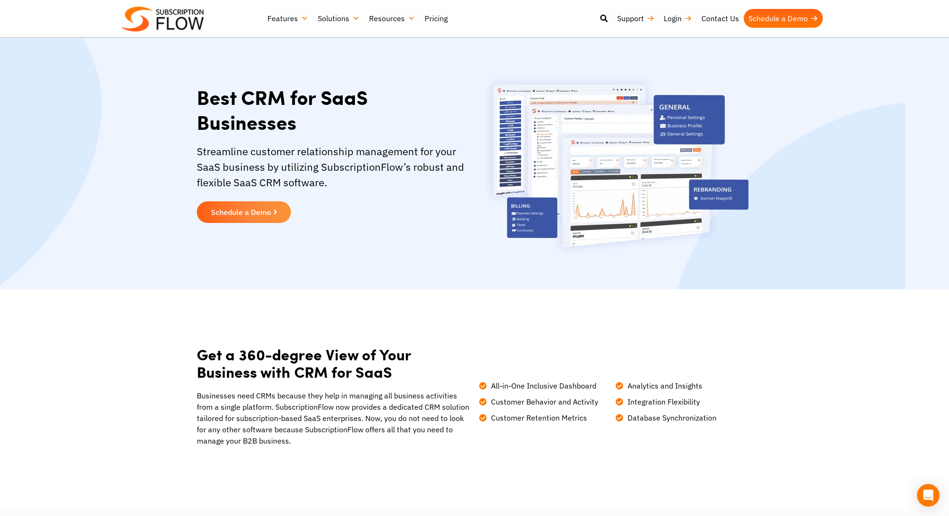  I want to click on img: best-crm-for-saas-bussinesses, so click(615, 166).